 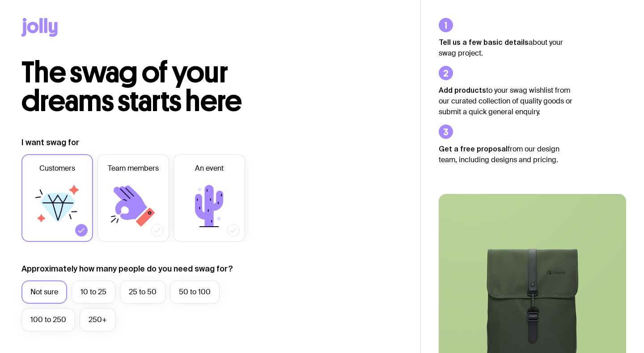 What do you see at coordinates (483, 42) in the screenshot?
I see `strong: Tell us a few basic details` at bounding box center [483, 42].